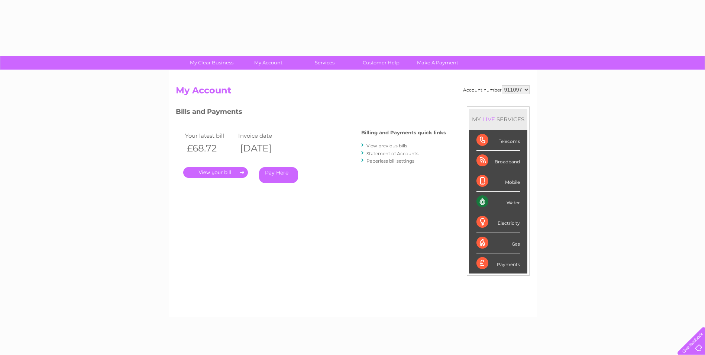 The height and width of the screenshot is (355, 705). What do you see at coordinates (498, 222) in the screenshot?
I see `div: Electricity` at bounding box center [498, 222].